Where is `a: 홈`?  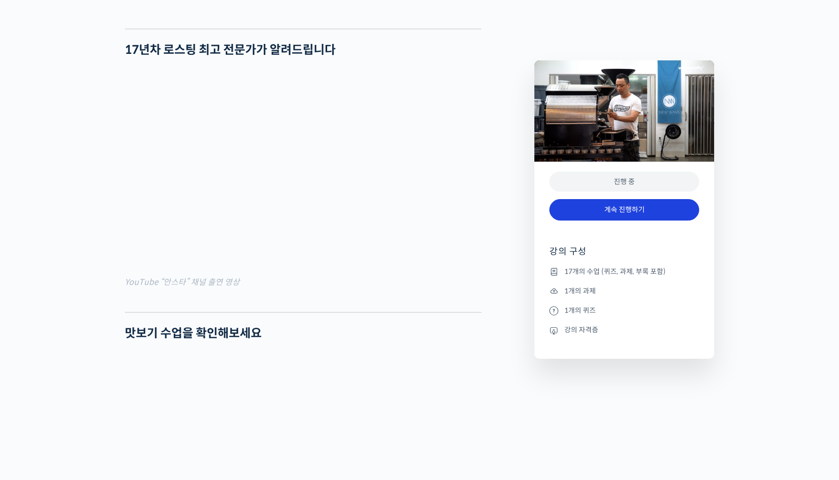
a: 홈 is located at coordinates (34, 329).